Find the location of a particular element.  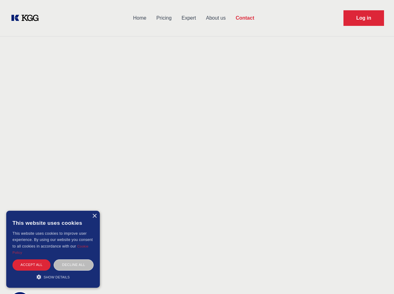

a: KOL Knowledge Platform: Talk to Key External Experts (KEE) is located at coordinates (27, 18).